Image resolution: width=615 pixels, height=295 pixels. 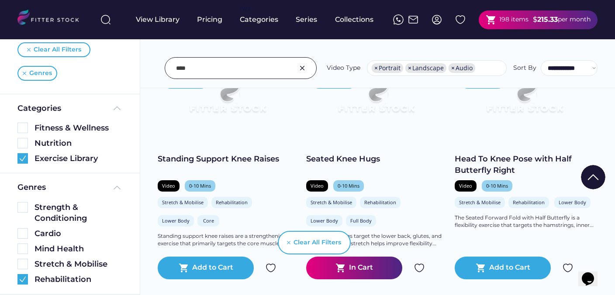 I want to click on div: per month, so click(x=574, y=20).